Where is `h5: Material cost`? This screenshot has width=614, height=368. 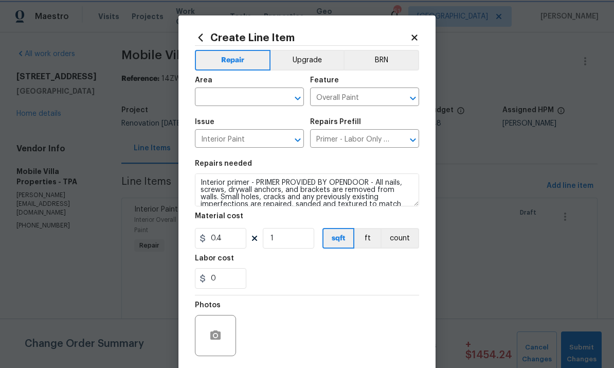
h5: Material cost is located at coordinates (219, 216).